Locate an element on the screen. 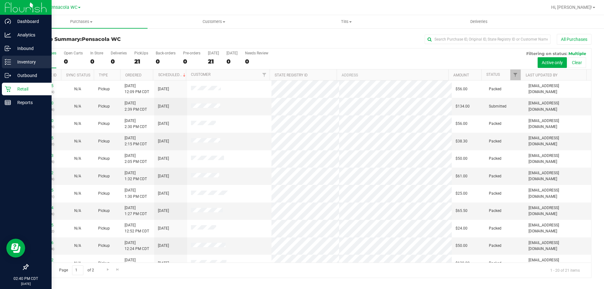 The height and width of the screenshot is (289, 604). span: $56.00 is located at coordinates (462, 89).